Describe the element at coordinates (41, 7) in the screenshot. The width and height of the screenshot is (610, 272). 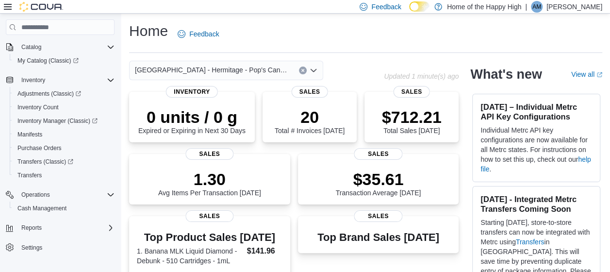
I see `img: Cova` at that location.